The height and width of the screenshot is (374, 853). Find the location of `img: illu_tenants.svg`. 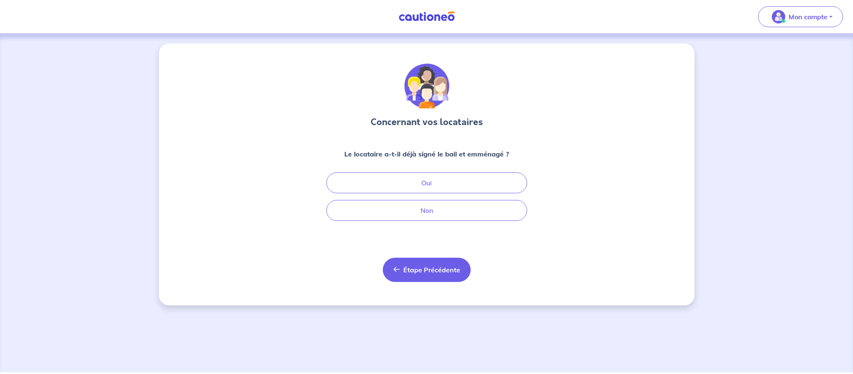

img: illu_tenants.svg is located at coordinates (427, 86).